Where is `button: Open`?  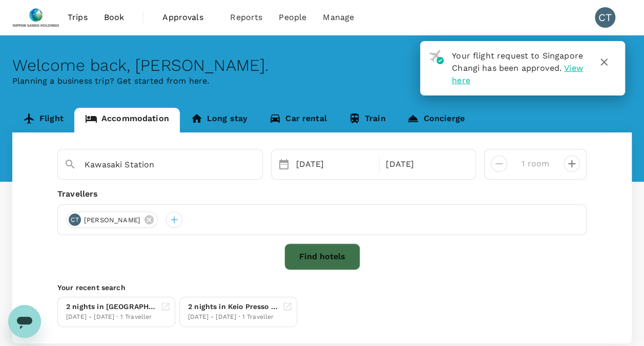
button: Open is located at coordinates (256, 165).